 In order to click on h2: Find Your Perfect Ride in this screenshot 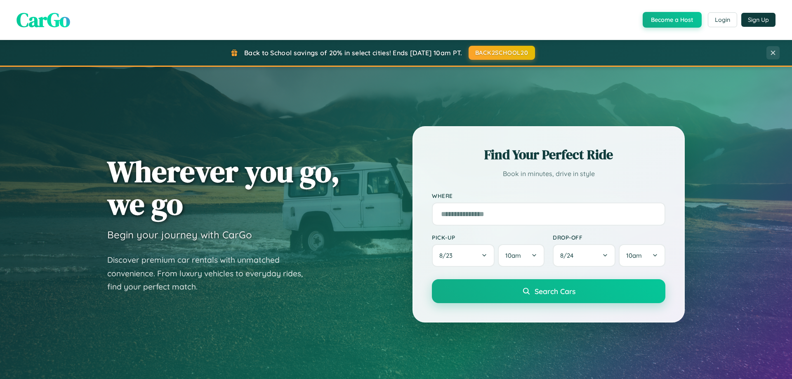, I will do `click(548, 155)`.